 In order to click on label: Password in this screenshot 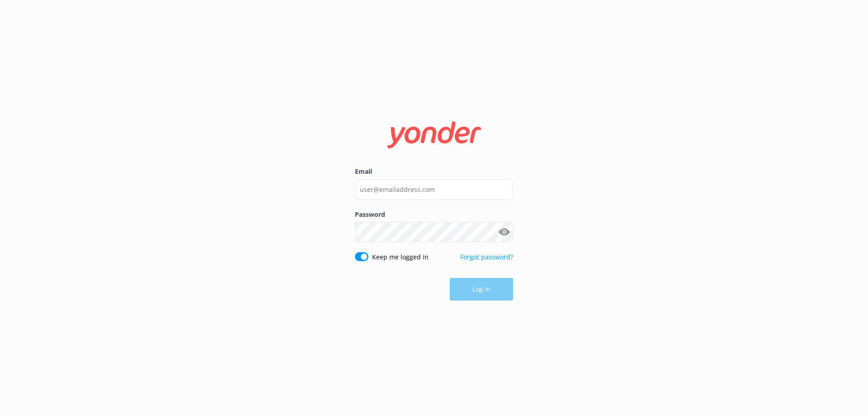, I will do `click(434, 214)`.